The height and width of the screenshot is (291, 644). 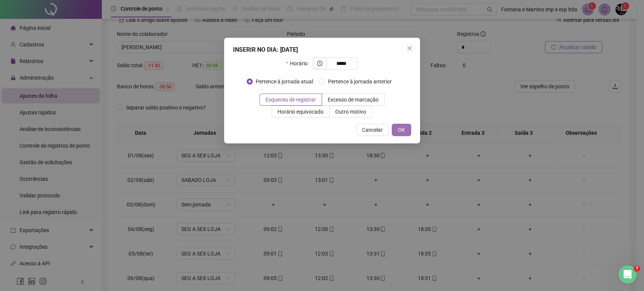 I want to click on span: OK, so click(x=401, y=130).